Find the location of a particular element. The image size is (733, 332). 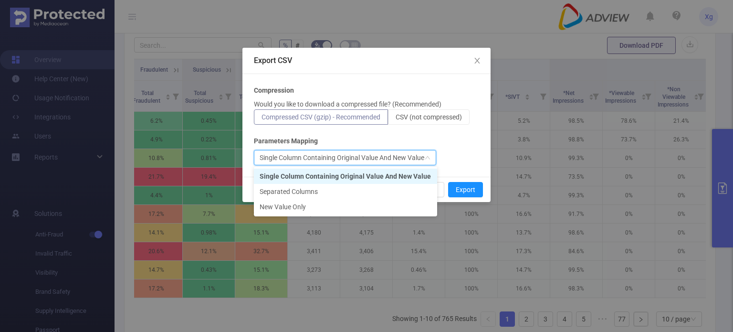

span: Compressed CSV (gzip) - Recommended is located at coordinates (321, 117).